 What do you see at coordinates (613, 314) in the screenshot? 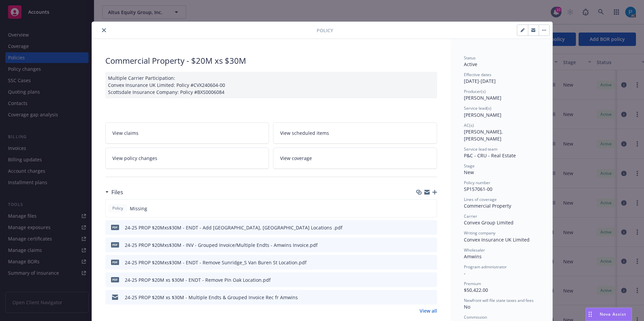
I see `span: Nova Assist` at bounding box center [613, 314].